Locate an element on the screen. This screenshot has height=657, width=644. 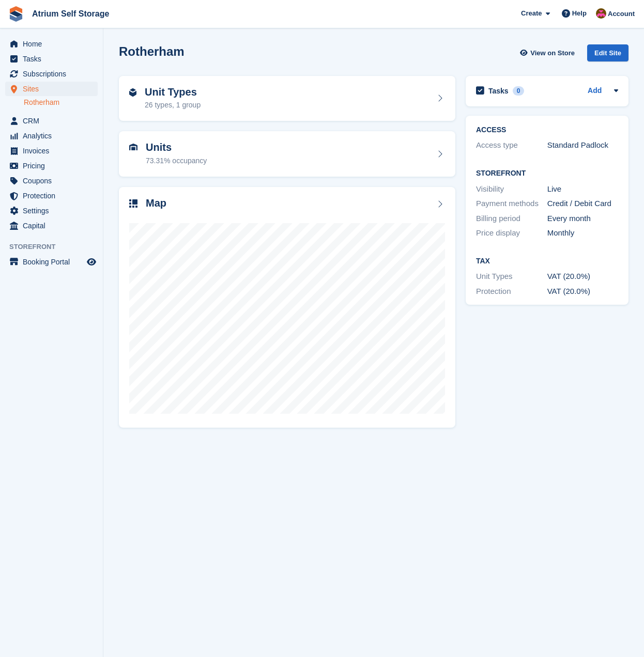
img: Mark Rhodes is located at coordinates (601, 13).